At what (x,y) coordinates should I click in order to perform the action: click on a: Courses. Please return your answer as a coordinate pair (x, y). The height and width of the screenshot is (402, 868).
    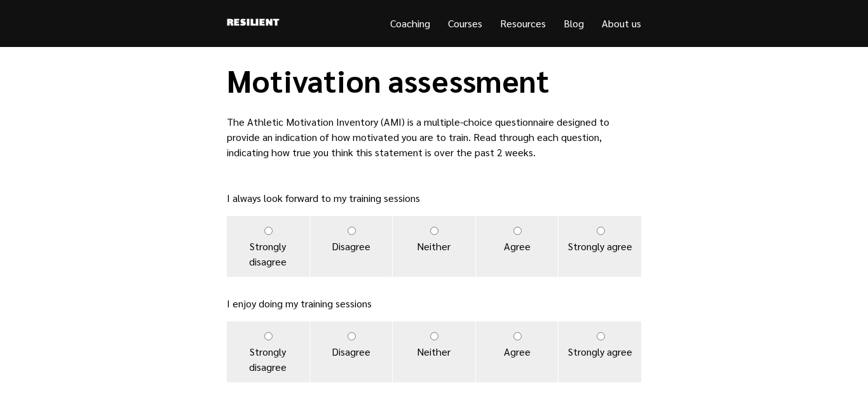
    Looking at the image, I should click on (465, 23).